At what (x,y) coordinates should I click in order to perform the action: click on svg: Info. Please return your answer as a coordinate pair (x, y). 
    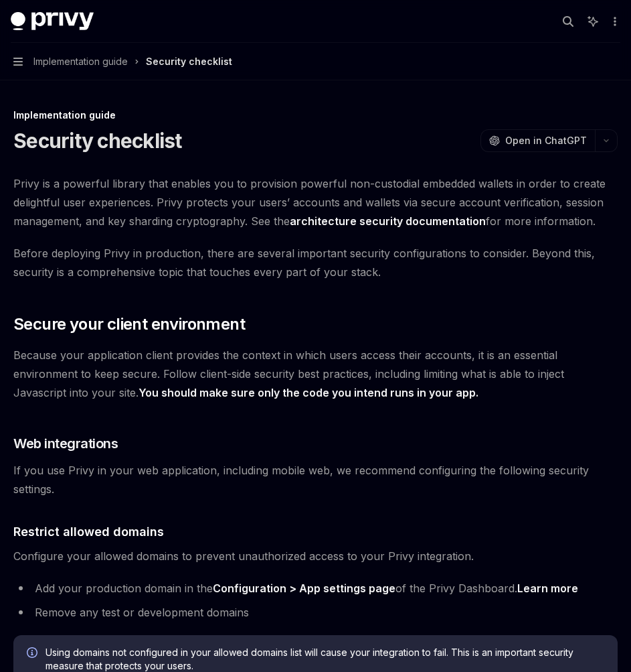
    Looking at the image, I should click on (33, 654).